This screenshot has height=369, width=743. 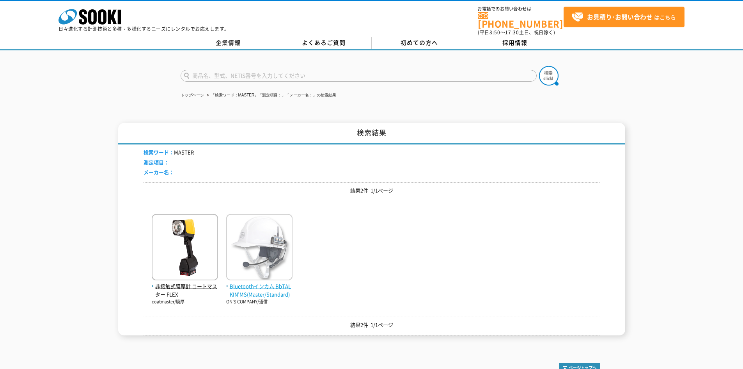 What do you see at coordinates (185, 290) in the screenshot?
I see `span: 非接触式膜厚計 コートマスター FLEX` at bounding box center [185, 290].